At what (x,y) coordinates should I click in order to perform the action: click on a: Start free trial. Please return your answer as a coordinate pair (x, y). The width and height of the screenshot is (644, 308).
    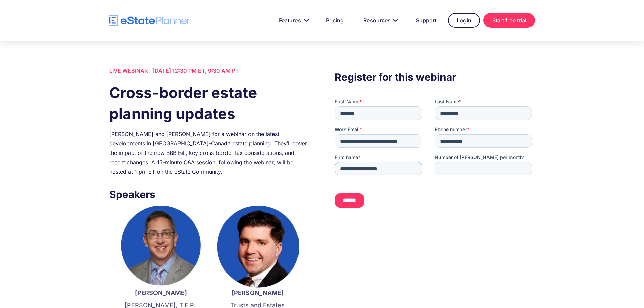
    Looking at the image, I should click on (509, 20).